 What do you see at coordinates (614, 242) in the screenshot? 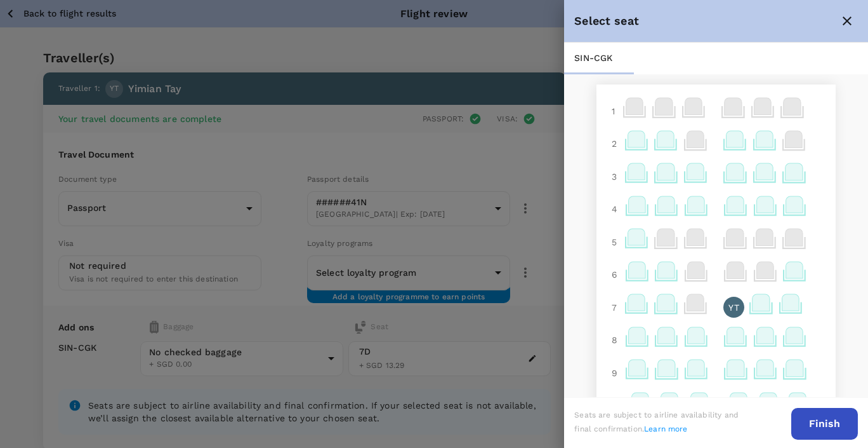
I see `div: 5` at bounding box center [614, 242].